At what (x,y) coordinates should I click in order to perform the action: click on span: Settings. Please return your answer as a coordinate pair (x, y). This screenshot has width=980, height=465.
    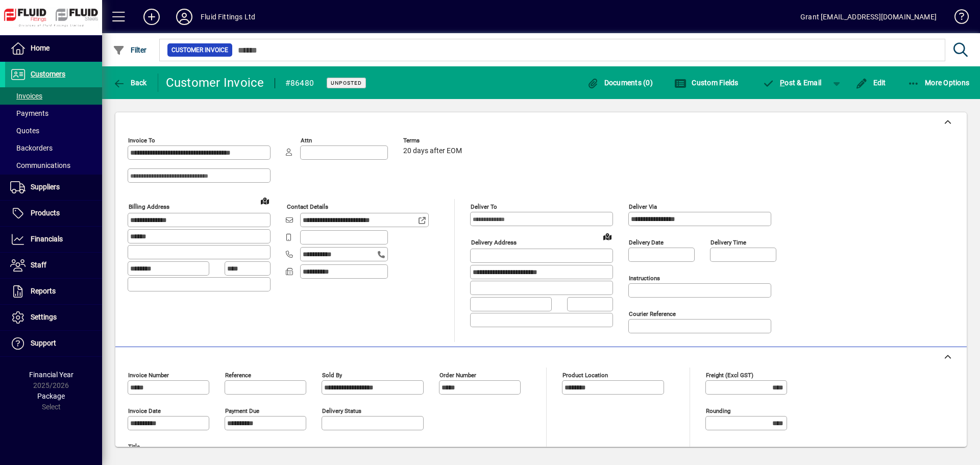
    Looking at the image, I should click on (43, 317).